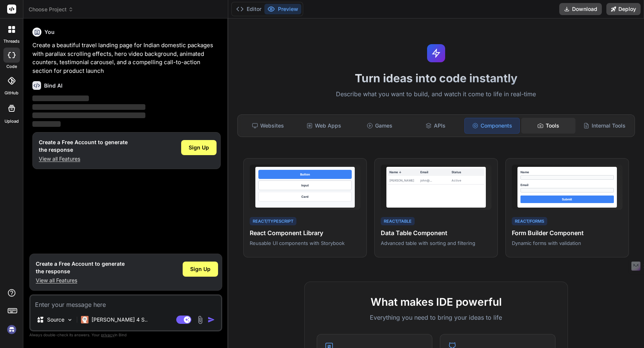  What do you see at coordinates (568, 199) in the screenshot?
I see `div: Submit` at bounding box center [568, 199].